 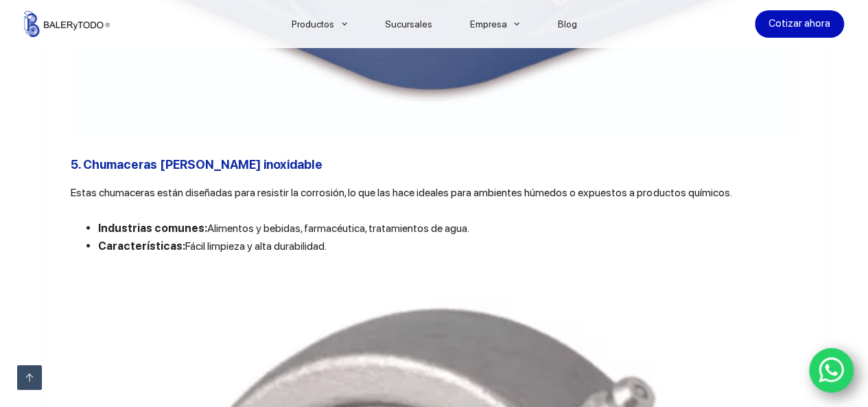 I want to click on a: Cotizar ahora, so click(x=800, y=24).